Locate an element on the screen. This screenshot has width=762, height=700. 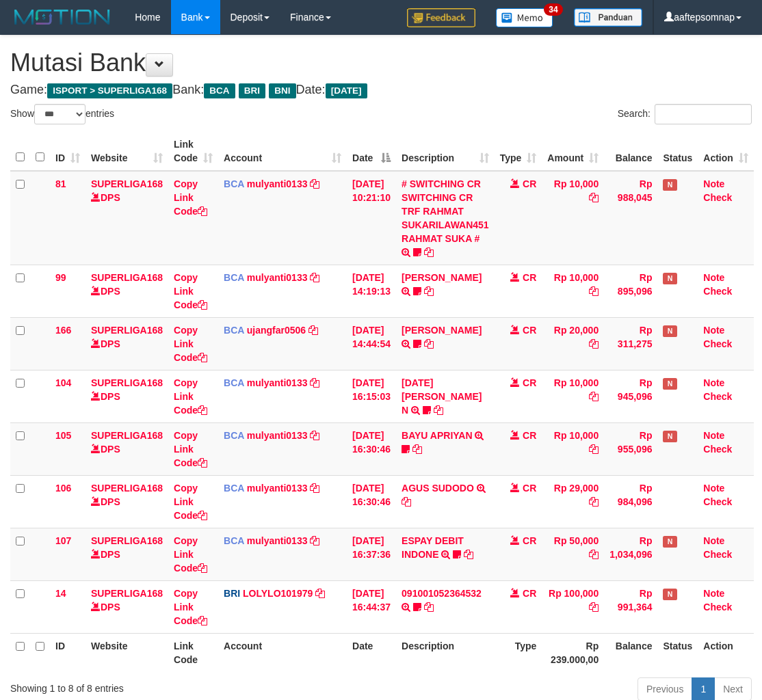
h1: Mutasi Bank is located at coordinates (381, 63).